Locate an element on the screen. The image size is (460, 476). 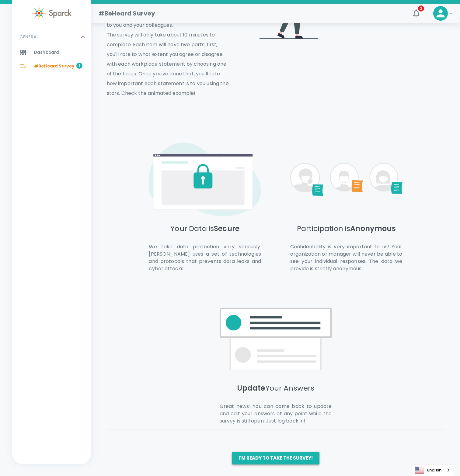
p: GENERAL is located at coordinates (29, 37).